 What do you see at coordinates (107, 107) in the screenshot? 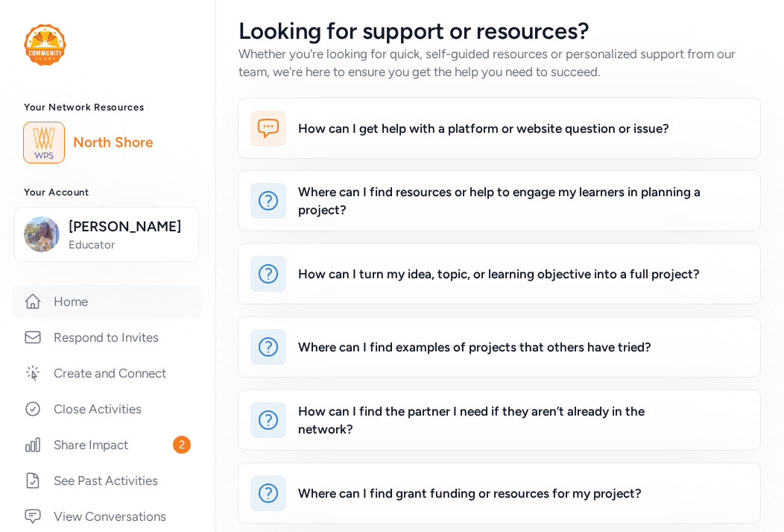
I see `h3: Your Network Resources` at bounding box center [107, 107].